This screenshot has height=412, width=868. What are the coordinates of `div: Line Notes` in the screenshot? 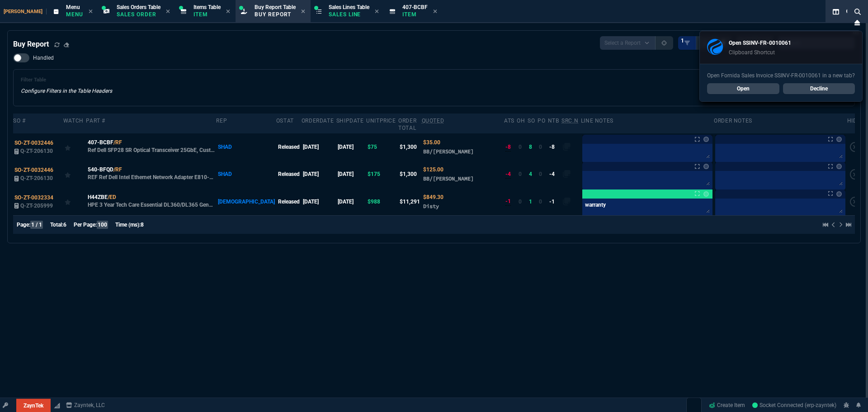 It's located at (597, 121).